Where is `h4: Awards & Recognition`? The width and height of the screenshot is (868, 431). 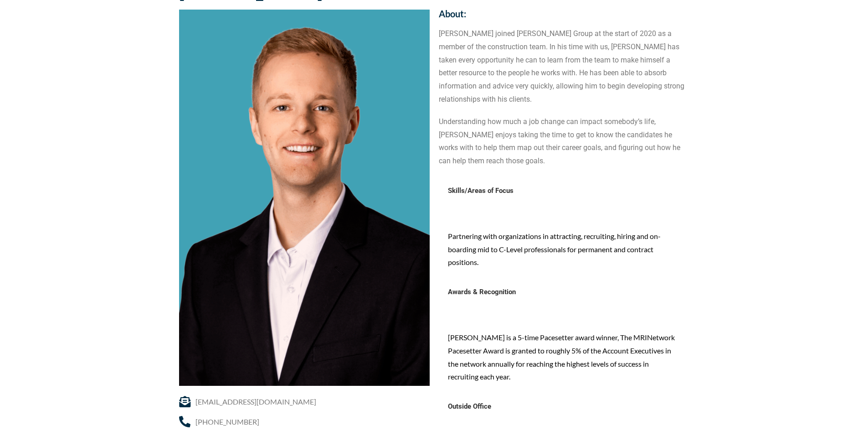 h4: Awards & Recognition is located at coordinates (564, 294).